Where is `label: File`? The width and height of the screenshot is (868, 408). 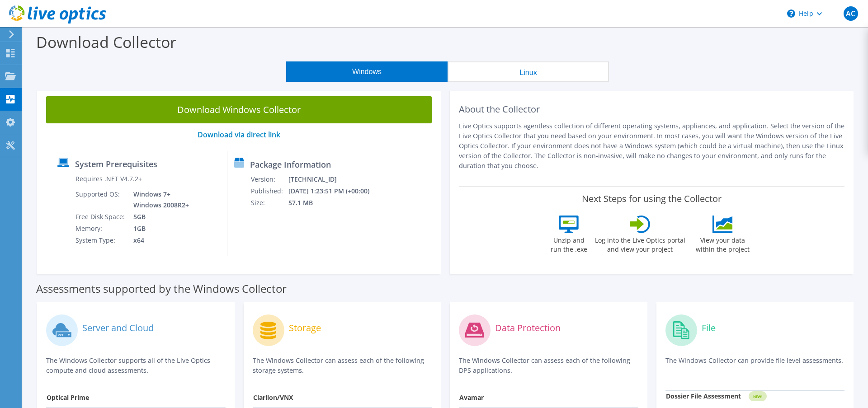
label: File is located at coordinates (708, 328).